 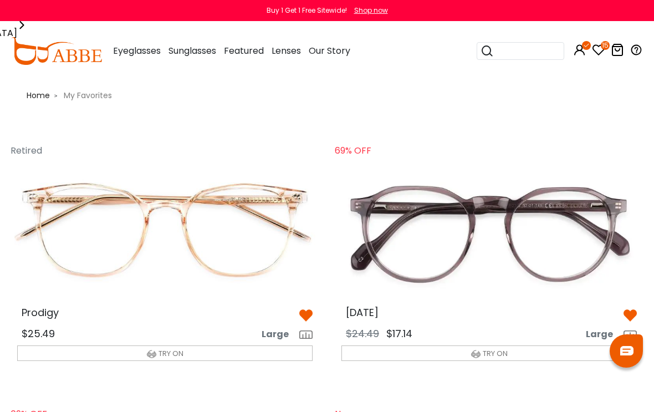 What do you see at coordinates (38, 333) in the screenshot?
I see `span: $25.49` at bounding box center [38, 333].